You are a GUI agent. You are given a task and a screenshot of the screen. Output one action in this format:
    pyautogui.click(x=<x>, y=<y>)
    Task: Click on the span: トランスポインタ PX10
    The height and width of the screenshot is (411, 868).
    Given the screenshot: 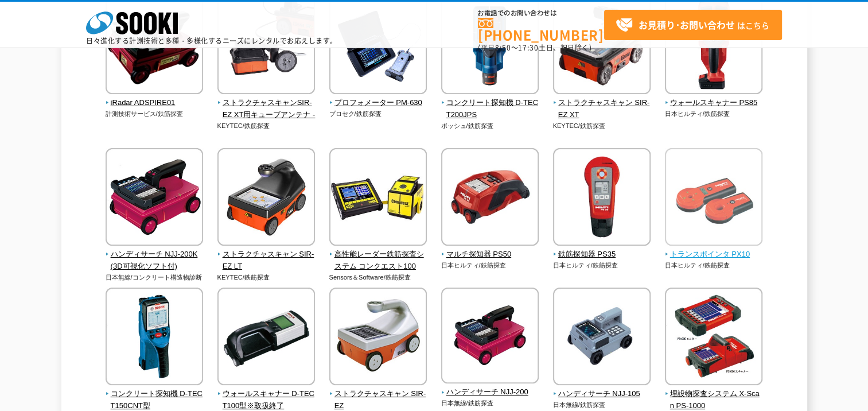 What is the action you would take?
    pyautogui.click(x=714, y=254)
    